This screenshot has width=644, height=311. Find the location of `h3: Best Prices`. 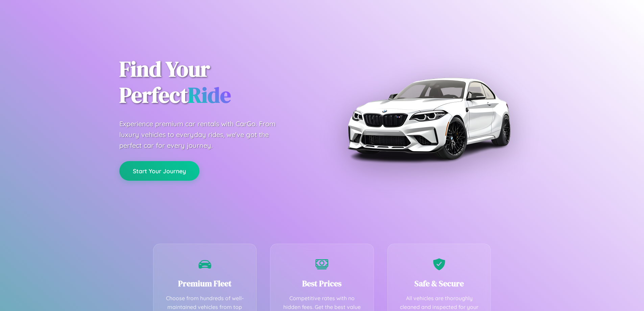

h3: Best Prices is located at coordinates (322, 283).